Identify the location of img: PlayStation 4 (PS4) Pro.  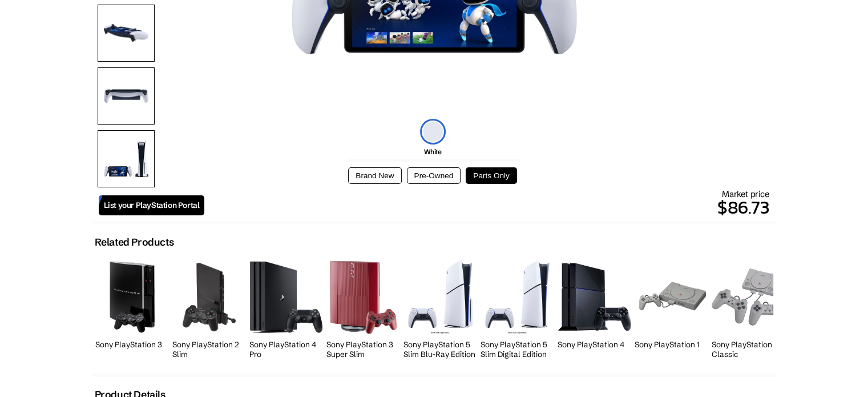
(287, 297).